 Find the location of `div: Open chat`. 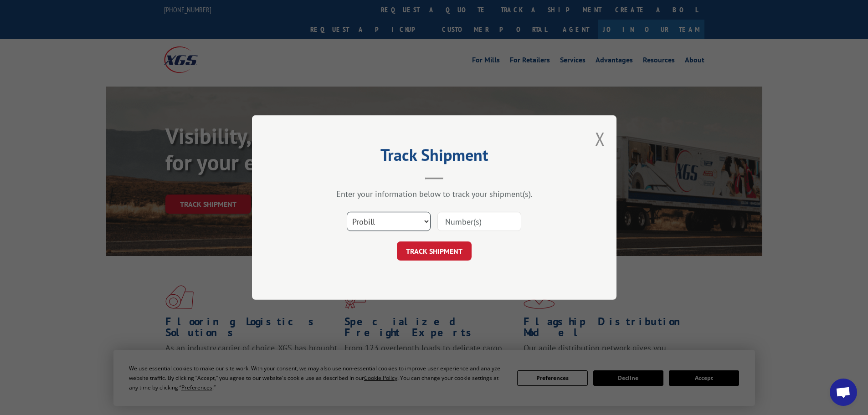

div: Open chat is located at coordinates (844, 392).